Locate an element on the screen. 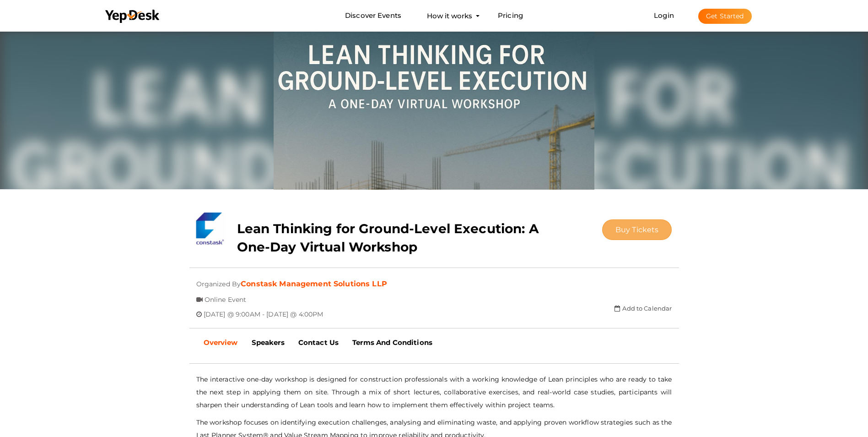 This screenshot has height=437, width=868. b: Terms And Conditions is located at coordinates (392, 342).